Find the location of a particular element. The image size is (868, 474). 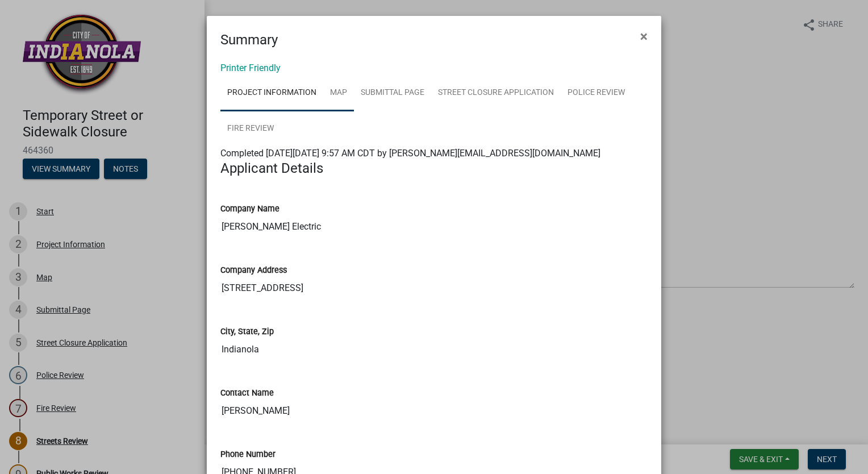

label: City, State, Zip is located at coordinates (247, 332).